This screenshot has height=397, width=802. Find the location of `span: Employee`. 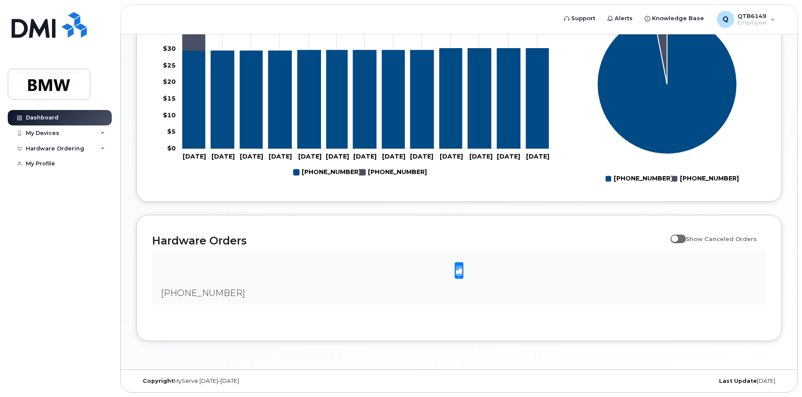

span: Employee is located at coordinates (752, 23).